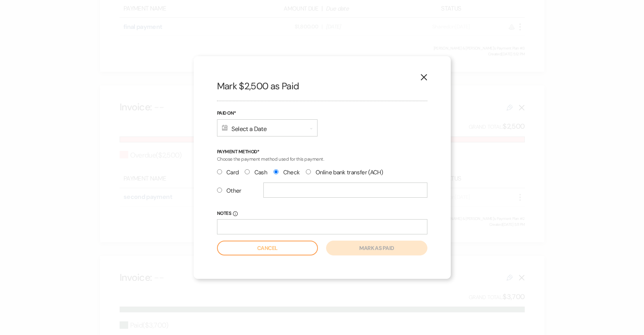 This screenshot has width=644, height=335. What do you see at coordinates (376, 248) in the screenshot?
I see `button: Mark as paid` at bounding box center [376, 248].